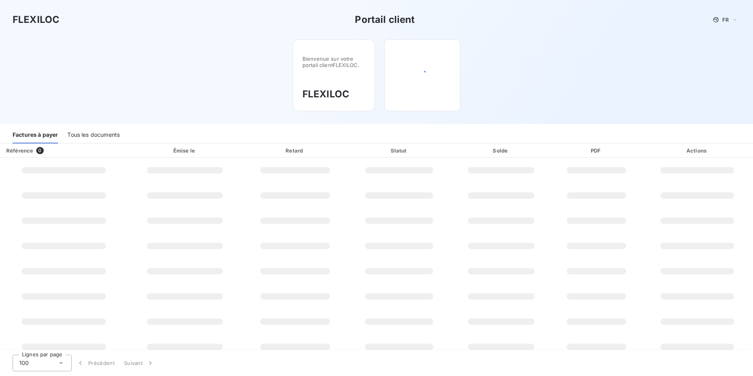 The image size is (753, 376). What do you see at coordinates (93, 135) in the screenshot?
I see `div: Tous les documents` at bounding box center [93, 135].